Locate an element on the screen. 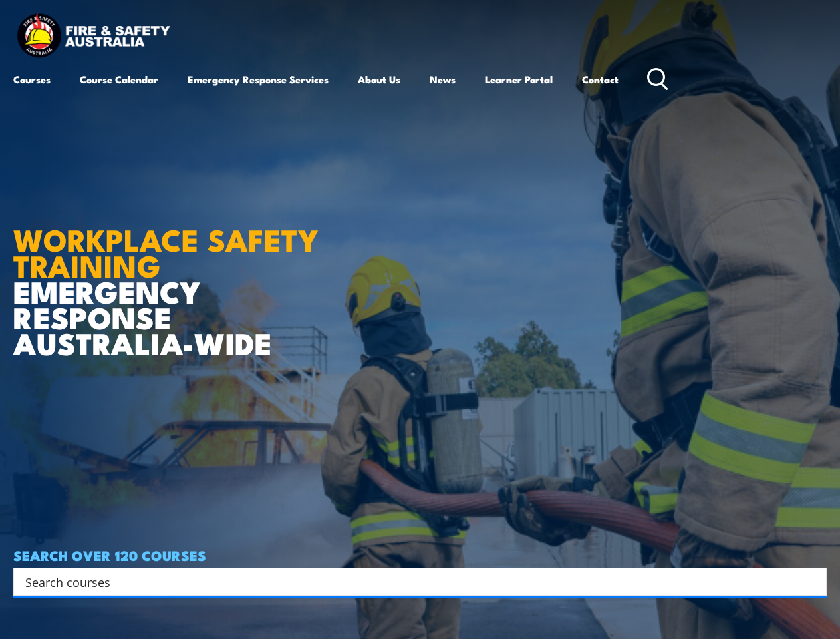 This screenshot has height=639, width=840. a: About Us is located at coordinates (380, 79).